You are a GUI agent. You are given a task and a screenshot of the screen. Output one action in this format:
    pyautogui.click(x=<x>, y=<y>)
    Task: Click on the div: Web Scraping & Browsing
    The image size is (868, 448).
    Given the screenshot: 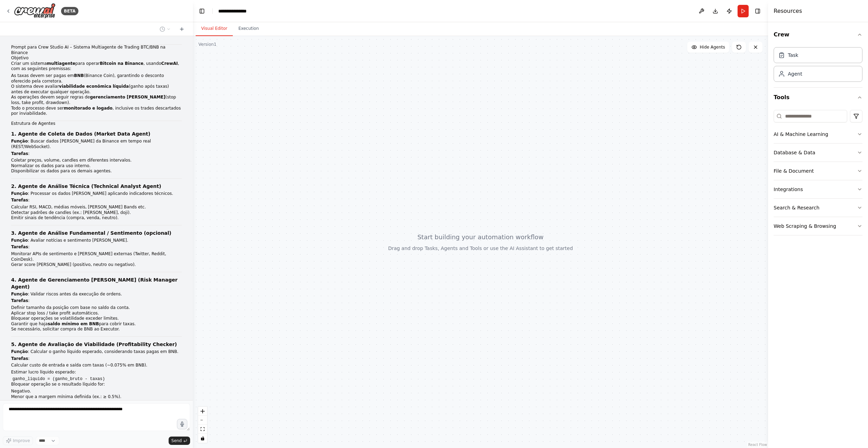 What is the action you would take?
    pyautogui.click(x=805, y=226)
    